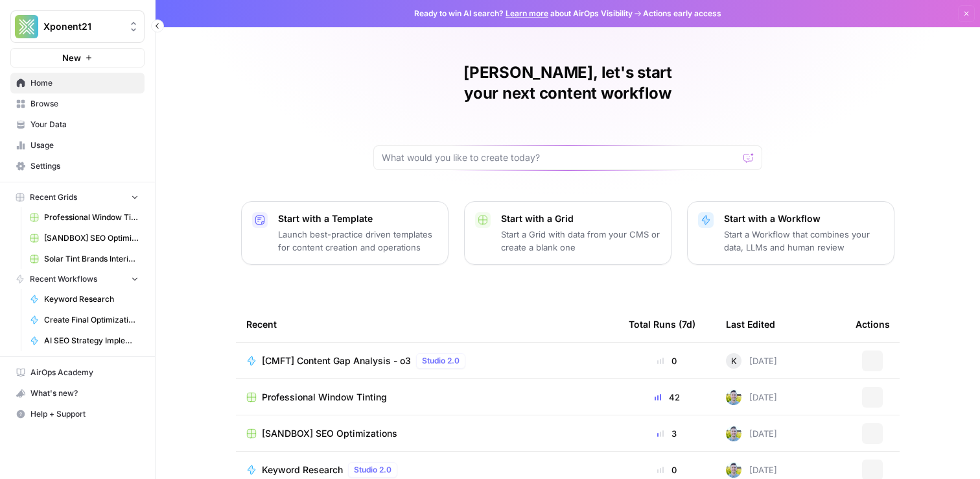 Image resolution: width=980 pixels, height=479 pixels. What do you see at coordinates (77, 166) in the screenshot?
I see `a: Settings` at bounding box center [77, 166].